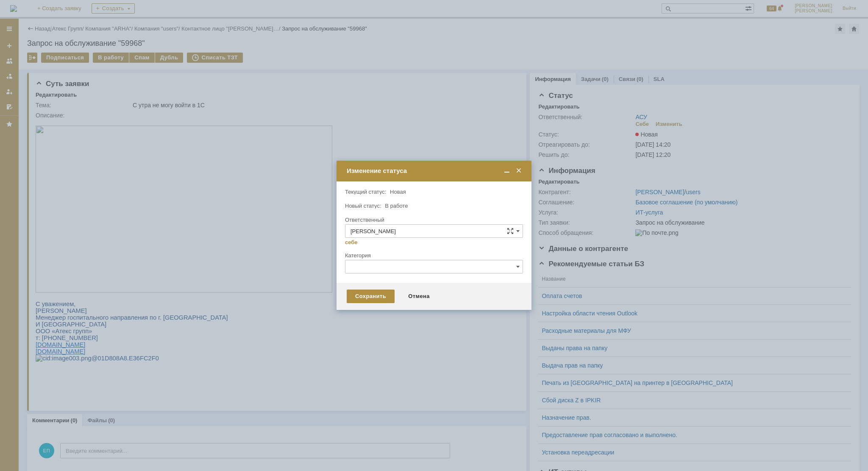 The width and height of the screenshot is (868, 471). Describe the element at coordinates (511, 231) in the screenshot. I see `span: Сложная форма` at that location.